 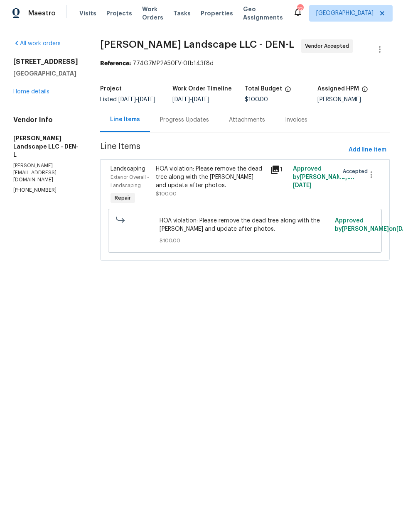 What do you see at coordinates (279, 170) in the screenshot?
I see `div: 1` at bounding box center [279, 170].